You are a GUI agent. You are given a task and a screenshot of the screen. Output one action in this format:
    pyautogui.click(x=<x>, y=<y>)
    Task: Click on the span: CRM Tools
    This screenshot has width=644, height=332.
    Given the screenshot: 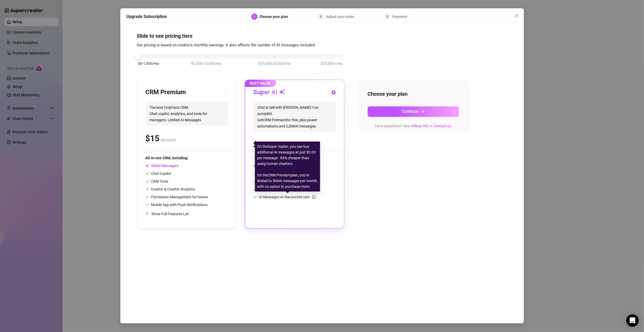 What is the action you would take?
    pyautogui.click(x=157, y=182)
    